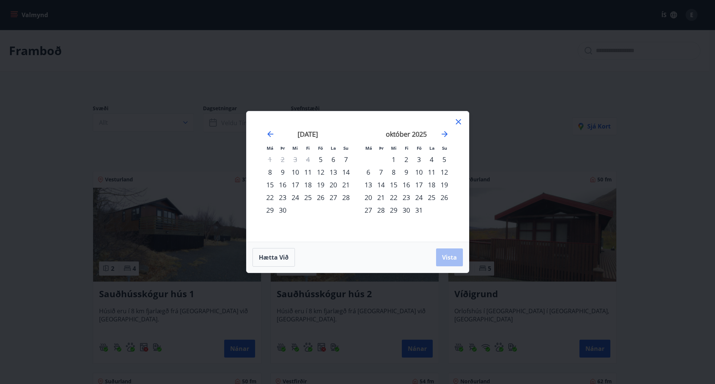 Image resolution: width=715 pixels, height=384 pixels. Describe the element at coordinates (406, 172) in the screenshot. I see `td: Choose fimmtudagur, 9. október 2025 as your check-in date. It’s available.` at that location.